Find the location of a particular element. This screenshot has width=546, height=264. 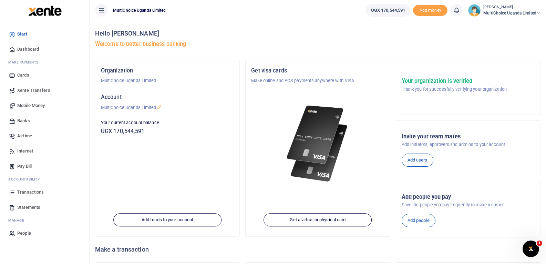

img: logo-large is located at coordinates (45, 11).